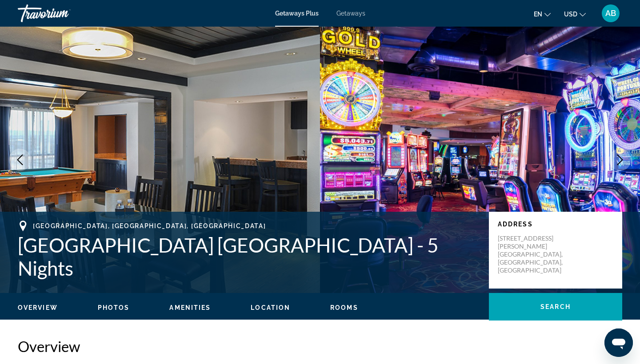 The image size is (640, 364). What do you see at coordinates (62, 13) in the screenshot?
I see `a: Travorium` at bounding box center [62, 13].